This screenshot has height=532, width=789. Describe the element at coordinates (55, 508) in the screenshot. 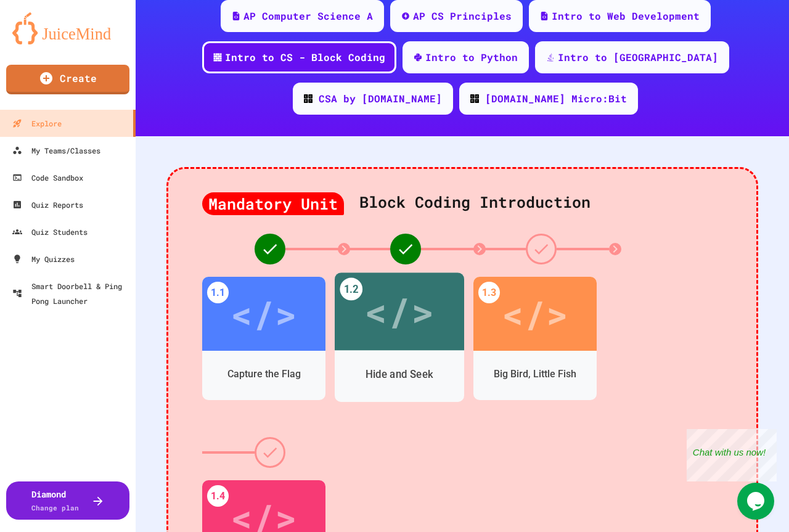

I see `span: Change plan` at that location.